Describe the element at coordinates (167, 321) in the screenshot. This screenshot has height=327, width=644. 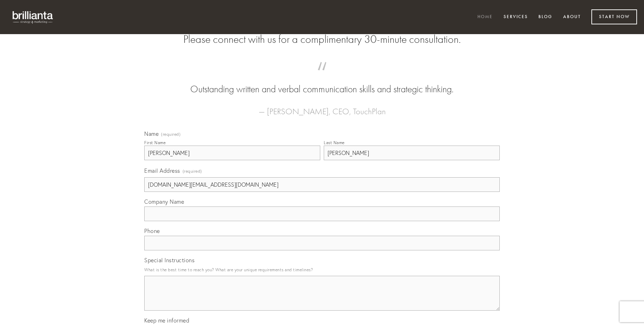
I see `span: Keep me informed` at that location.